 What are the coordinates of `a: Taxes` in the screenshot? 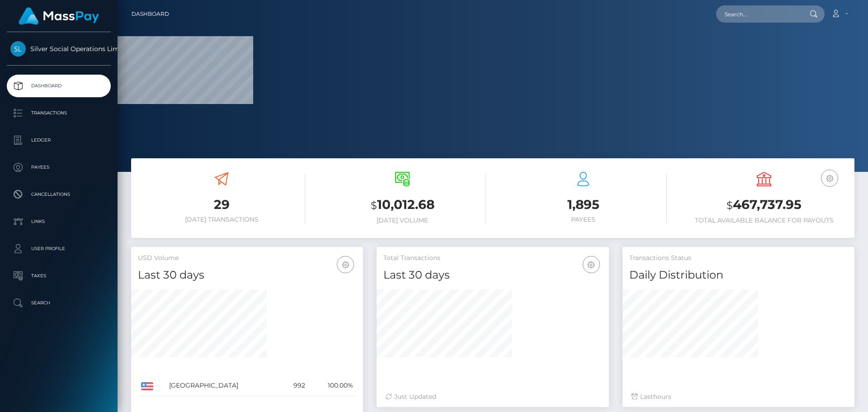 It's located at (59, 276).